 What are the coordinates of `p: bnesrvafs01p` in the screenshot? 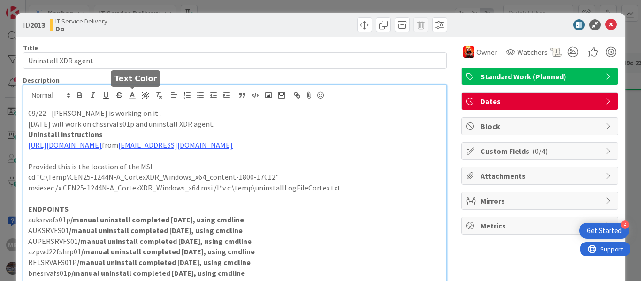 It's located at (235, 273).